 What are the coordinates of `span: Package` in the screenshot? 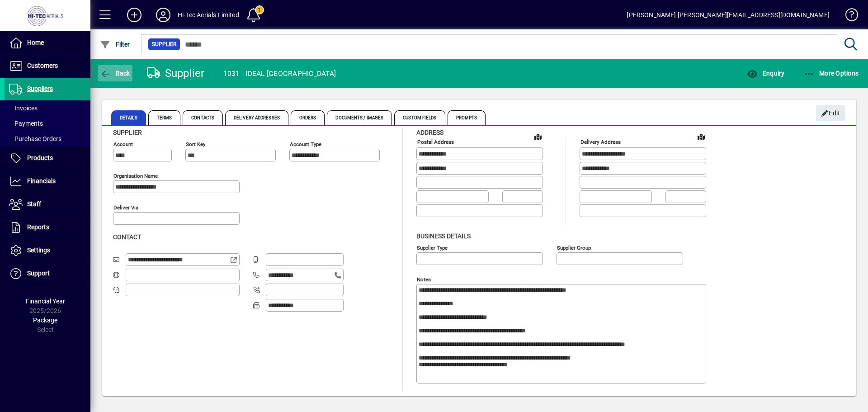 It's located at (45, 320).